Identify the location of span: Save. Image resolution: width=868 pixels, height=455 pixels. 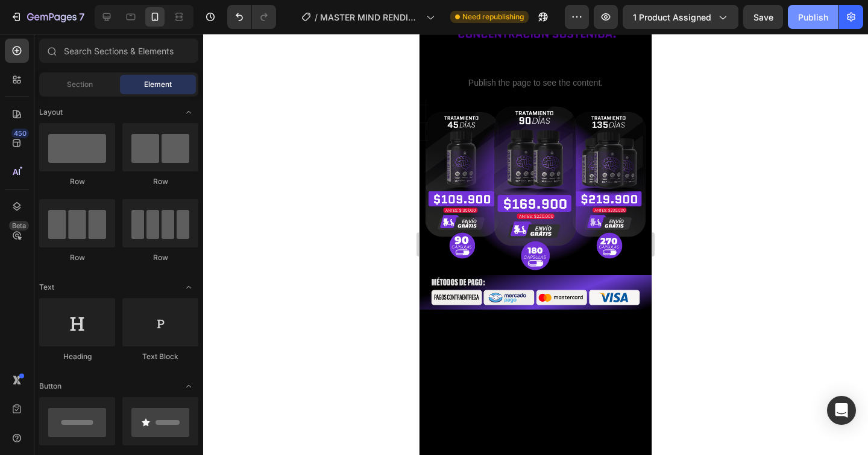
(763, 17).